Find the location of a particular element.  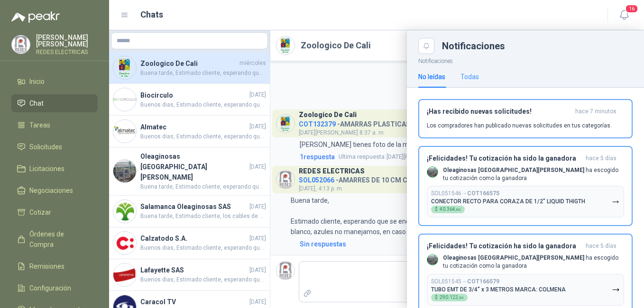

p: SOL051546 → is located at coordinates (465, 193).